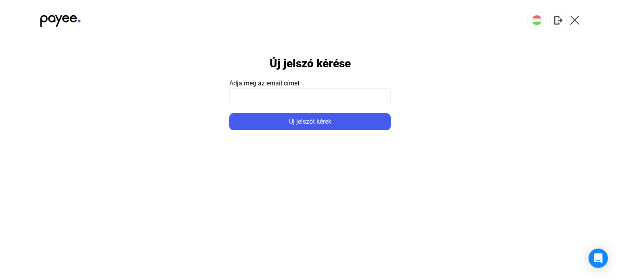 The image size is (620, 280). Describe the element at coordinates (310, 122) in the screenshot. I see `button: Új jelszót kérek` at that location.